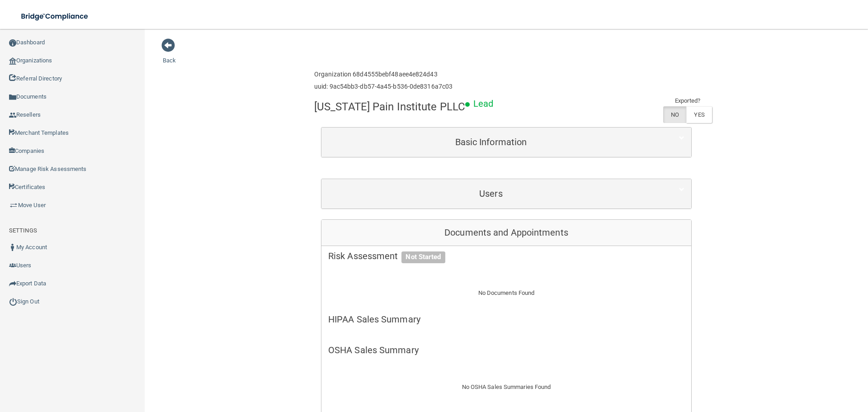 This screenshot has width=868, height=412. What do you see at coordinates (675, 115) in the screenshot?
I see `label: NO` at bounding box center [675, 115].